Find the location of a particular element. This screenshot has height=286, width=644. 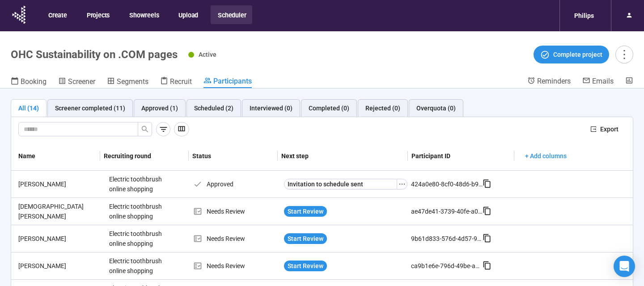

div: All (14) is located at coordinates (29, 108).